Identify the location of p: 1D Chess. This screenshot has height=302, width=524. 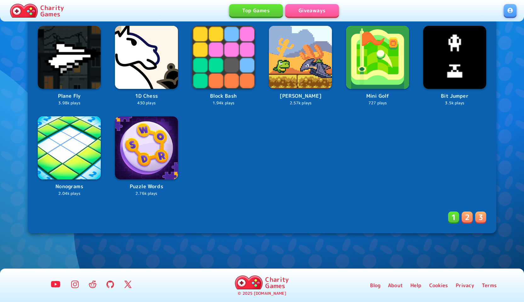
(146, 96).